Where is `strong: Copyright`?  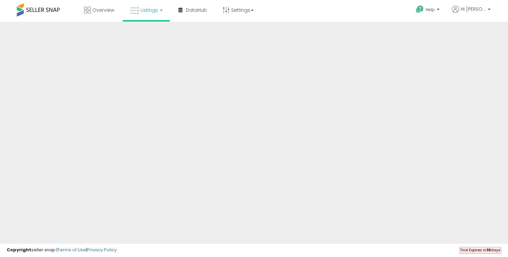 strong: Copyright is located at coordinates (19, 250).